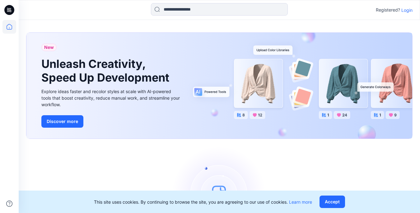 The height and width of the screenshot is (213, 420). What do you see at coordinates (62, 121) in the screenshot?
I see `button: Discover more` at bounding box center [62, 121].